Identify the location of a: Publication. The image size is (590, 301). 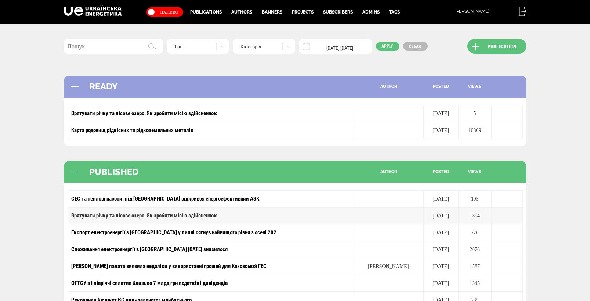
(497, 46).